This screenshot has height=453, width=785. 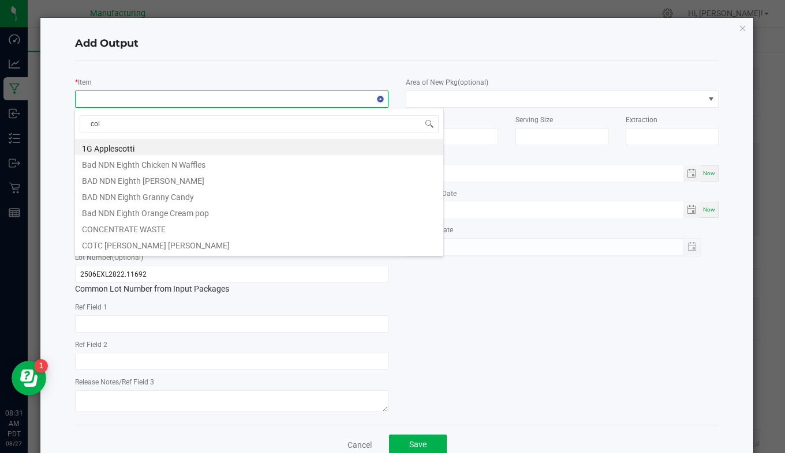 What do you see at coordinates (91, 345) in the screenshot?
I see `label: Ref Field 2` at bounding box center [91, 345].